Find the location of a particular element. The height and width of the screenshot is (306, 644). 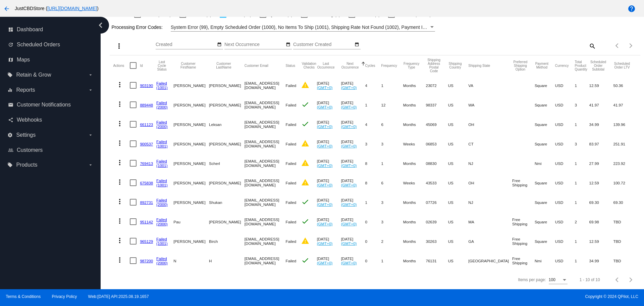

i: equalizer is located at coordinates (10, 90).